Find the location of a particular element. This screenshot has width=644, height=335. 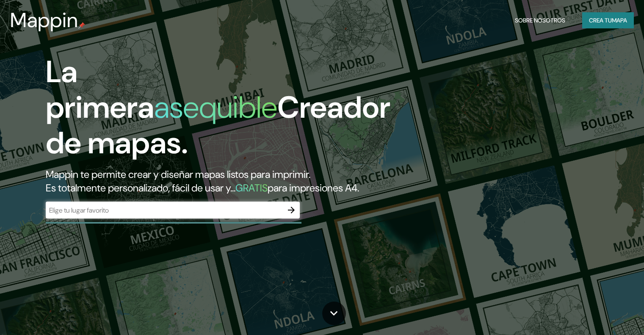

font: Crea tu is located at coordinates (600, 20).